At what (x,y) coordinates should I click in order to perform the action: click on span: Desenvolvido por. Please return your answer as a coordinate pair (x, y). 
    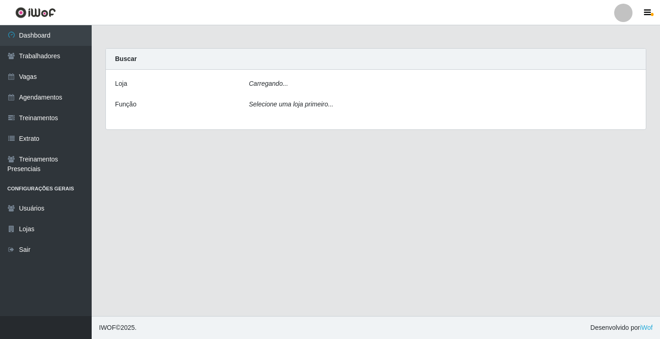
    Looking at the image, I should click on (621, 327).